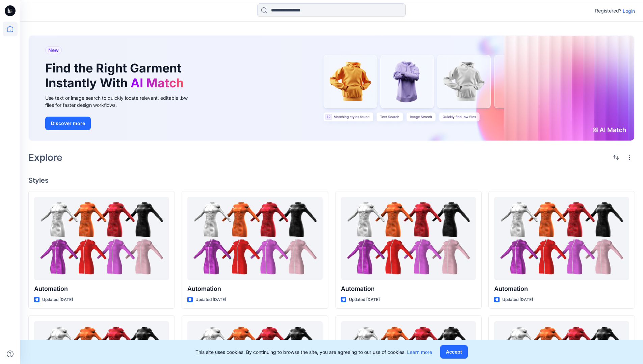  Describe the element at coordinates (45, 157) in the screenshot. I see `h2: Explore` at that location.